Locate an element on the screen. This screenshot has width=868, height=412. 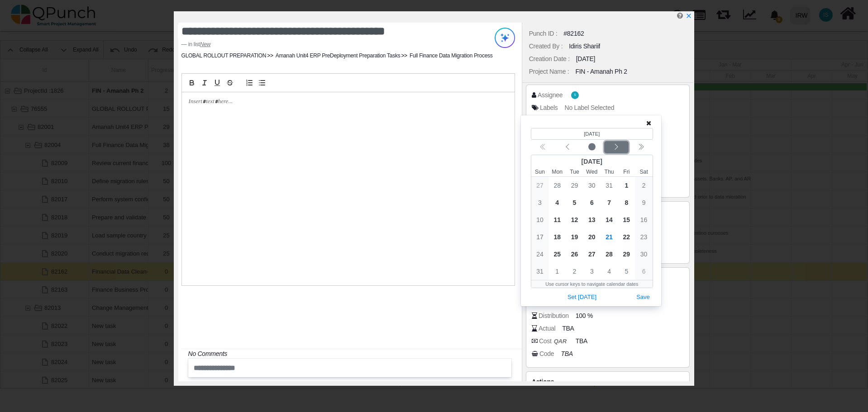
div: 8/6/2025 is located at coordinates (592, 203).